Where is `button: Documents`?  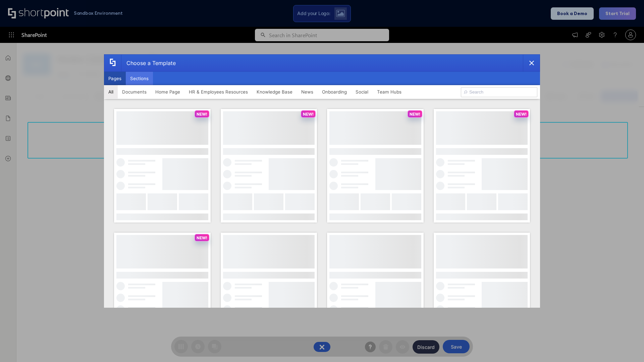
button: Documents is located at coordinates (134, 92).